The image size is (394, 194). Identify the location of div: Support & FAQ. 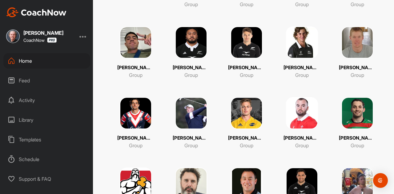
(47, 179).